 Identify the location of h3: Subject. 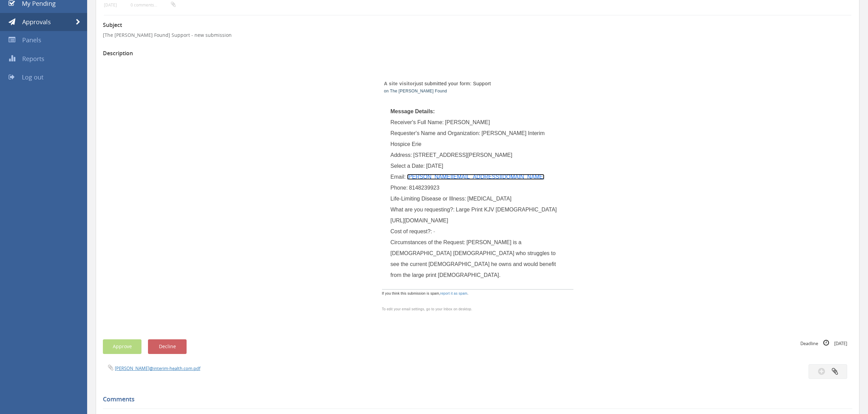
(478, 25).